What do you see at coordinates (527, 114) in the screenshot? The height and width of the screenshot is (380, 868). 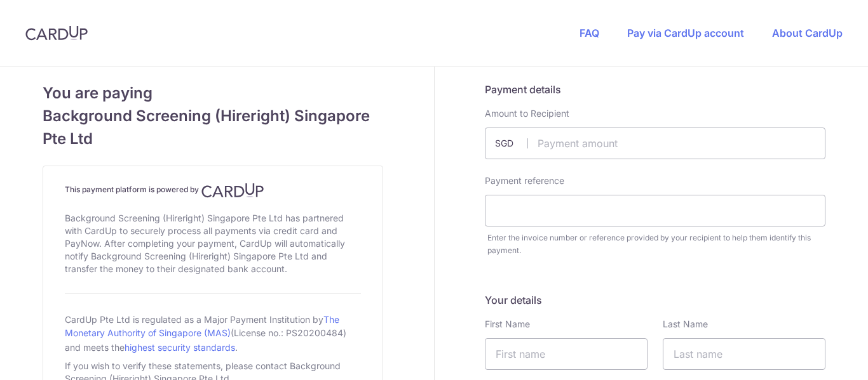 I see `label: Amount to Recipient` at bounding box center [527, 114].